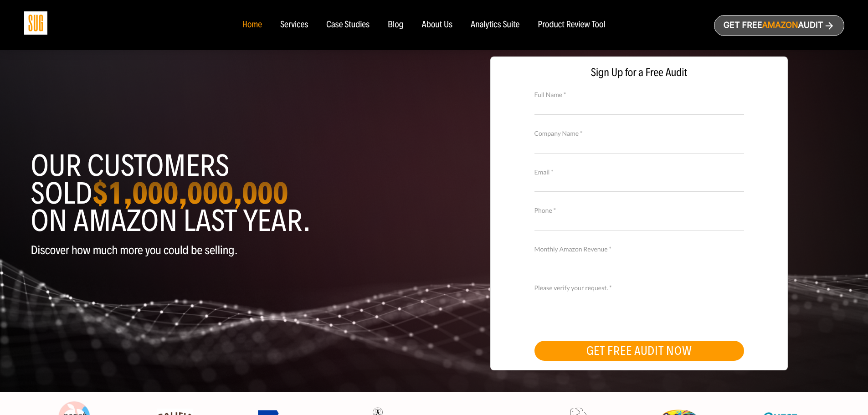 Image resolution: width=868 pixels, height=415 pixels. What do you see at coordinates (347, 25) in the screenshot?
I see `a: Case Studies` at bounding box center [347, 25].